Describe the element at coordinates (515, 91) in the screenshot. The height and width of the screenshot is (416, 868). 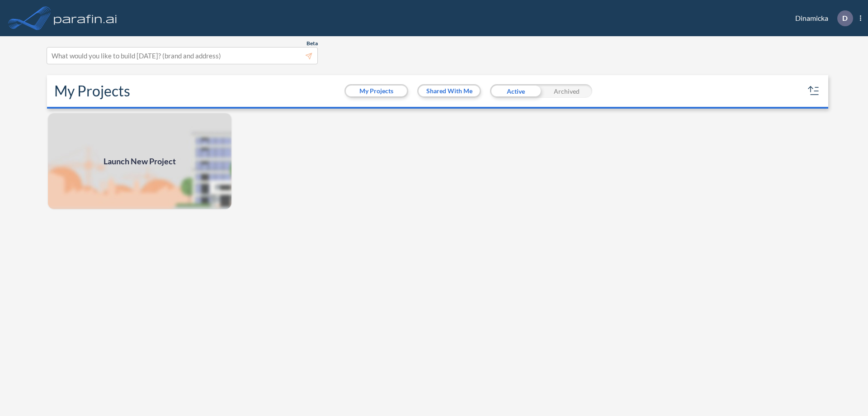
I see `div: Active` at that location.